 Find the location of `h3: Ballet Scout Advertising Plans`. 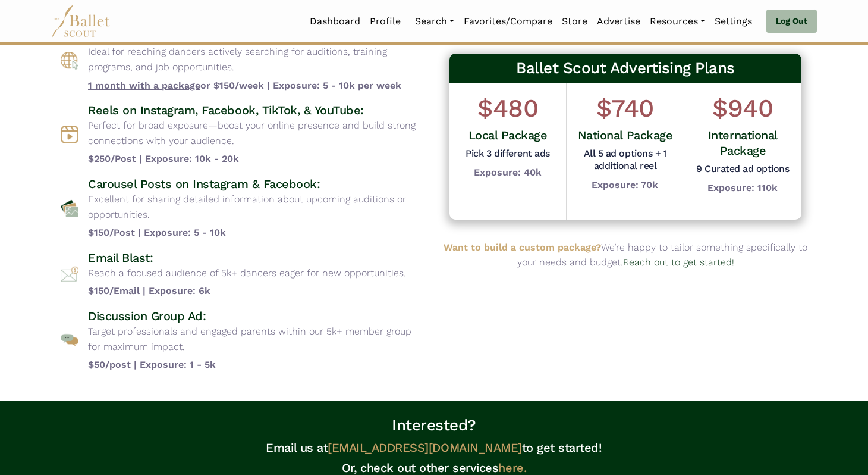

h3: Ballet Scout Advertising Plans is located at coordinates (625, 69).